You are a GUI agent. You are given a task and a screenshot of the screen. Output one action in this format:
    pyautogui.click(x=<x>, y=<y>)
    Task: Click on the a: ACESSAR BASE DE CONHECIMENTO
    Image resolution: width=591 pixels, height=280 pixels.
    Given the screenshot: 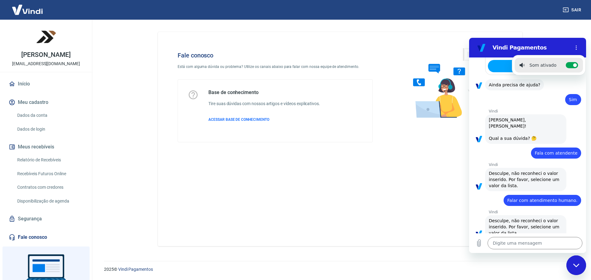 What is the action you would take?
    pyautogui.click(x=264, y=120)
    